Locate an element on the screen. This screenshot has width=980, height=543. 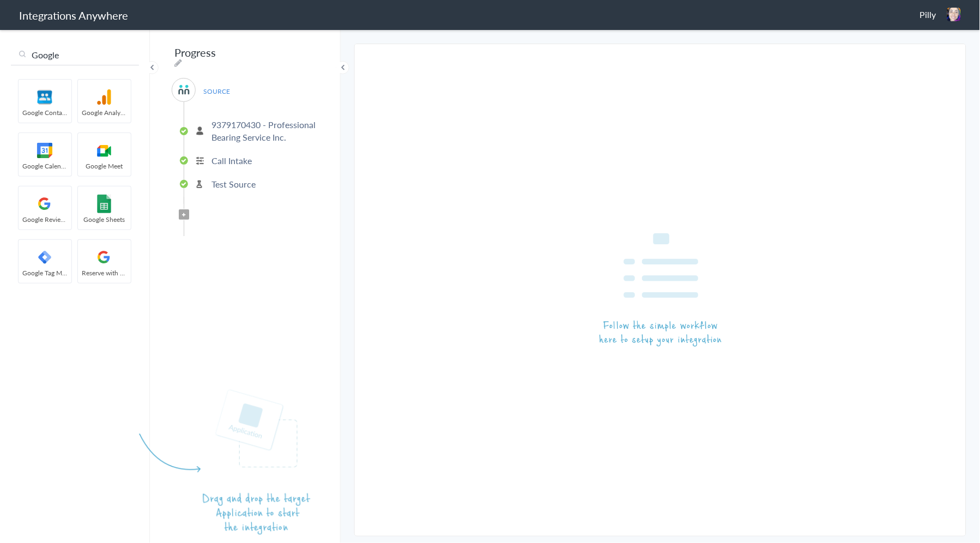
span: Google Reviews is located at coordinates (45, 219).